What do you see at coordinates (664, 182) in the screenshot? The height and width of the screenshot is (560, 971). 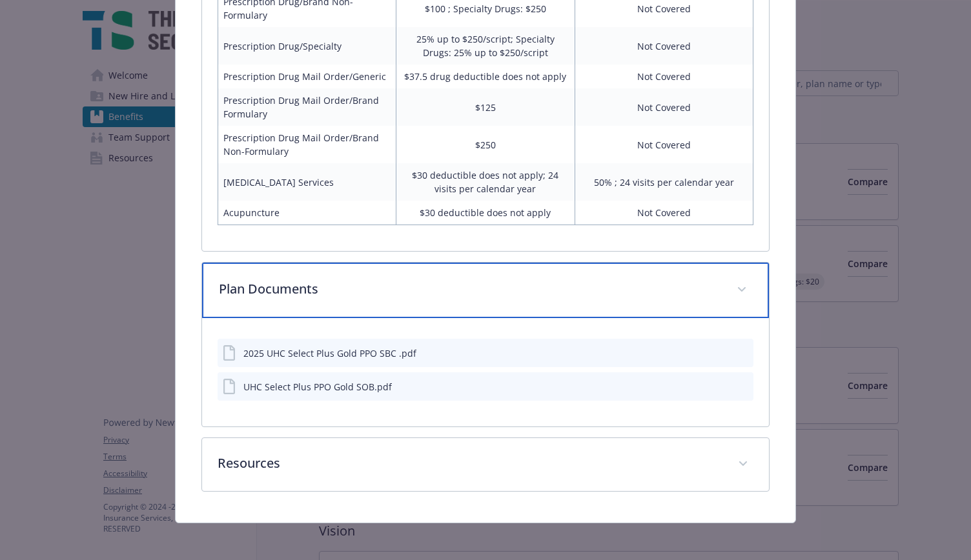 I see `td: 50% ; 24 visits per calendar year` at bounding box center [664, 182].